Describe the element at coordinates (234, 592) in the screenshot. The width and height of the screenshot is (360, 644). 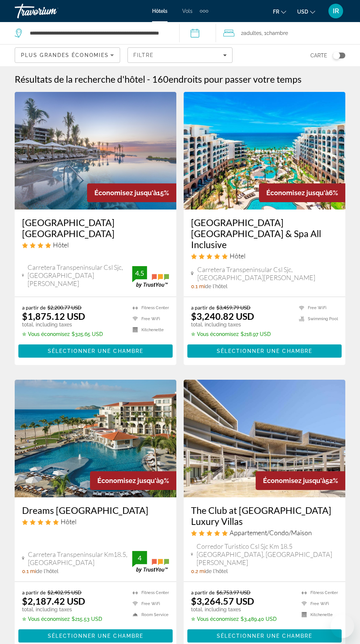
I see `del: $6,753.97 USD` at that location.